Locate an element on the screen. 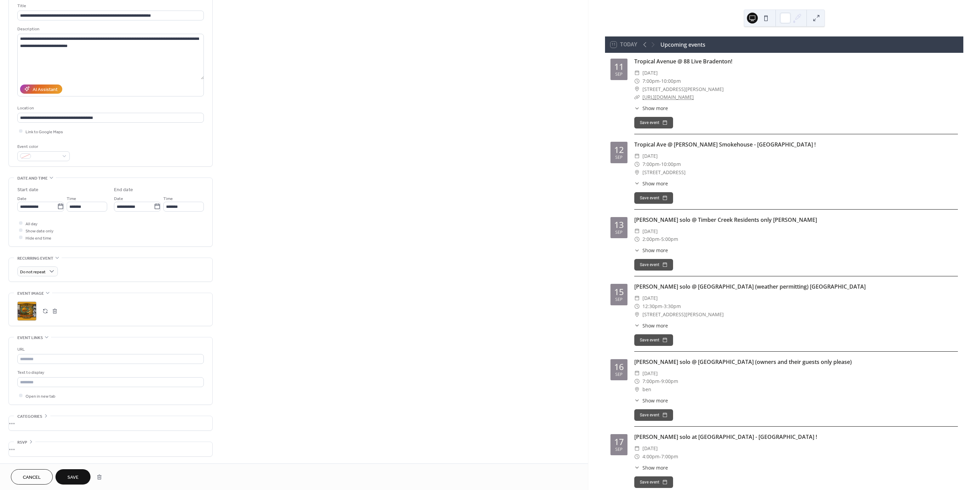  div: Start date is located at coordinates (28, 189).